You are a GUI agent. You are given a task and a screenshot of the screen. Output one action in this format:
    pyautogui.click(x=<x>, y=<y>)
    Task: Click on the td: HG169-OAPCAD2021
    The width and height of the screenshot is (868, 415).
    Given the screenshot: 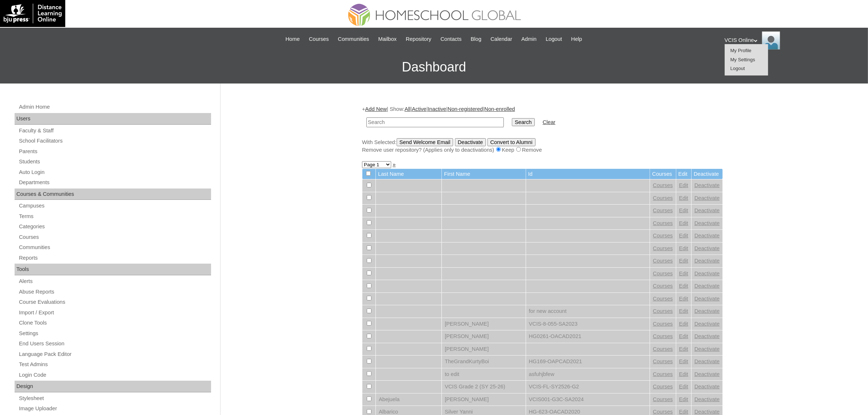 What is the action you would take?
    pyautogui.click(x=587, y=362)
    